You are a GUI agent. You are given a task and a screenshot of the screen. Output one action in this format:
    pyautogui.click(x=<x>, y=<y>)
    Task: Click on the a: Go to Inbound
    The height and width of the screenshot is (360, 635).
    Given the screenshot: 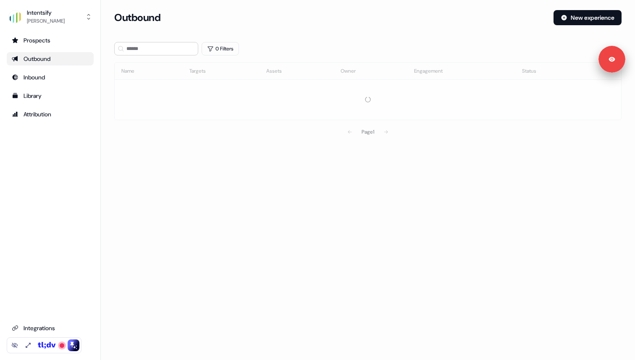 What is the action you would take?
    pyautogui.click(x=50, y=77)
    